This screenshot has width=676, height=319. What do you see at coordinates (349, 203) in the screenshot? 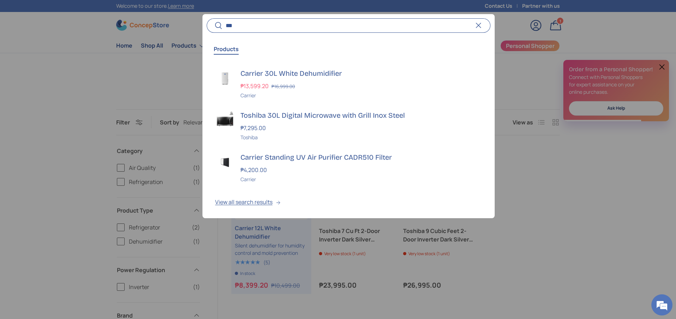
I see `button: View all search results` at bounding box center [349, 203].